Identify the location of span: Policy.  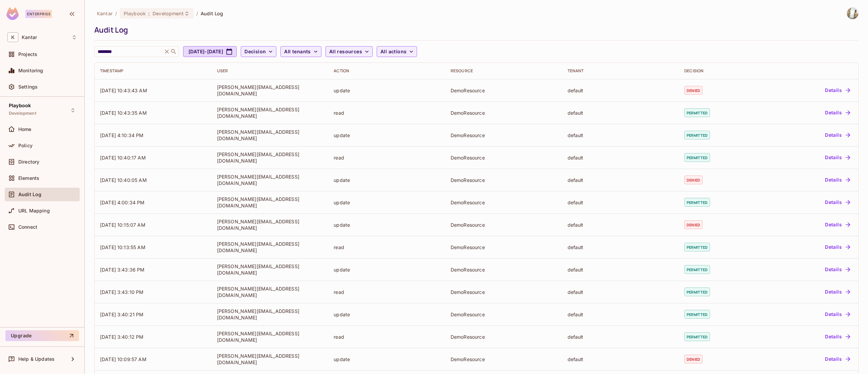
(25, 146).